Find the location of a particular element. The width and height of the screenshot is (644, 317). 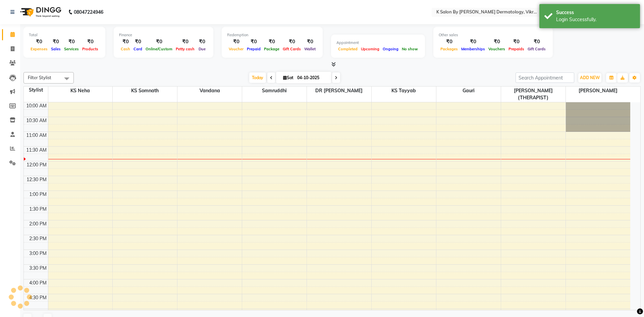

span: Prepaid is located at coordinates (253, 49).